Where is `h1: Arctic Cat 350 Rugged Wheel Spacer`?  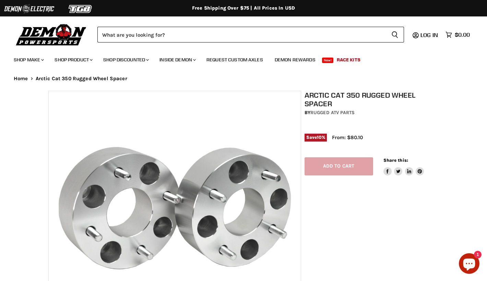 h1: Arctic Cat 350 Rugged Wheel Spacer is located at coordinates (374, 99).